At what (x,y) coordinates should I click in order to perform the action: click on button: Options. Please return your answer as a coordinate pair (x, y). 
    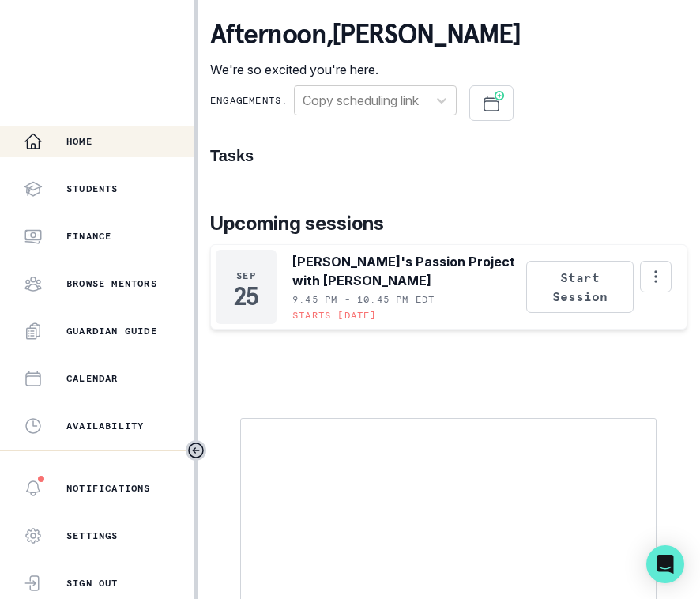
    Looking at the image, I should click on (656, 276).